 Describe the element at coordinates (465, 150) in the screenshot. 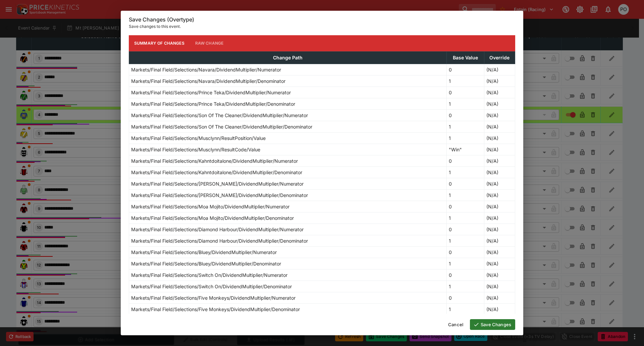

I see `td: "Win"` at that location.